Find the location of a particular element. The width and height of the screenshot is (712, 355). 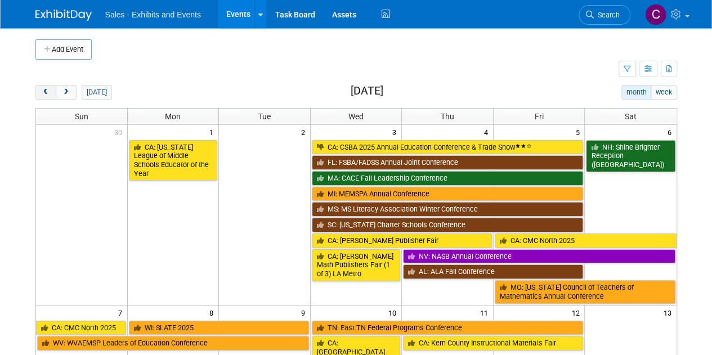

span: Sat is located at coordinates (630, 116).